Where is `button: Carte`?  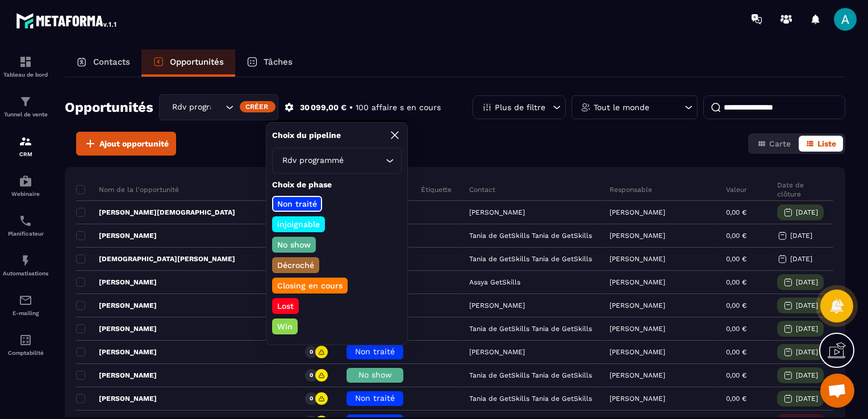
button: Carte is located at coordinates (774, 144).